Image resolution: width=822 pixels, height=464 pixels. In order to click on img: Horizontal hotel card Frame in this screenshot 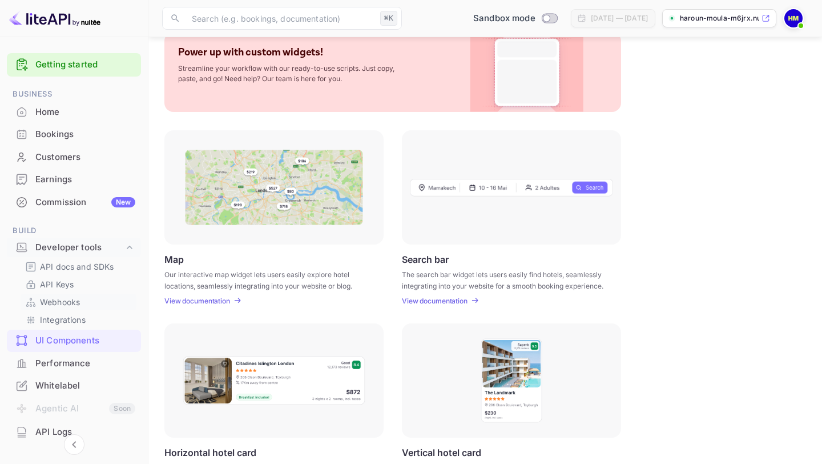, I will do `click(274, 380)`.